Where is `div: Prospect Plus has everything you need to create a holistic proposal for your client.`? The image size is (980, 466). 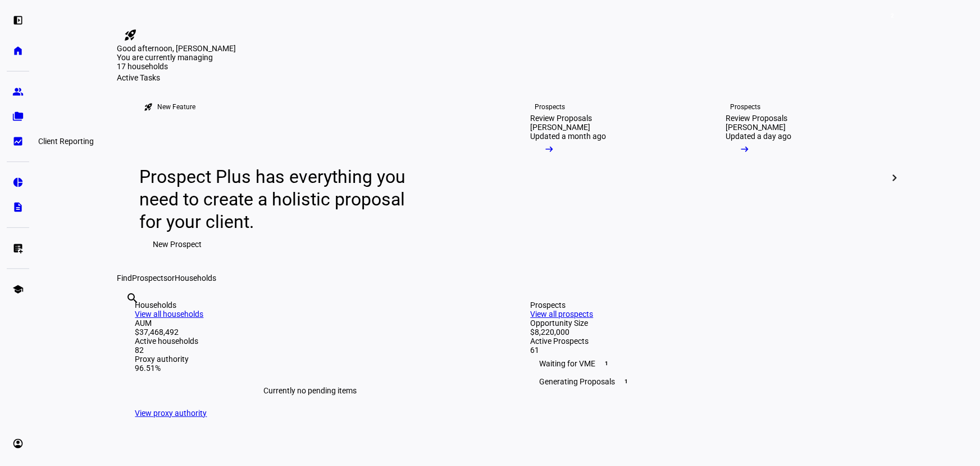
div: Prospect Plus has everything you need to create a holistic proposal for your client. is located at coordinates (278, 199).